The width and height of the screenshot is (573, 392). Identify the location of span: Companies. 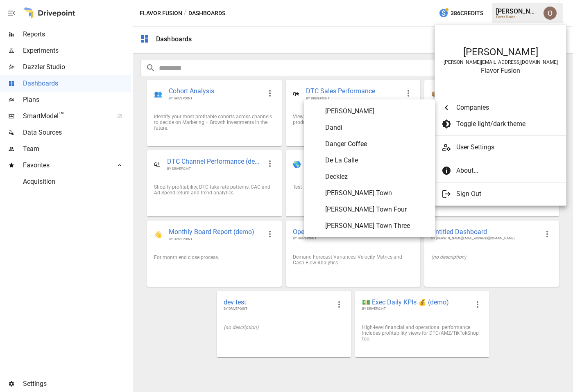
(508, 108).